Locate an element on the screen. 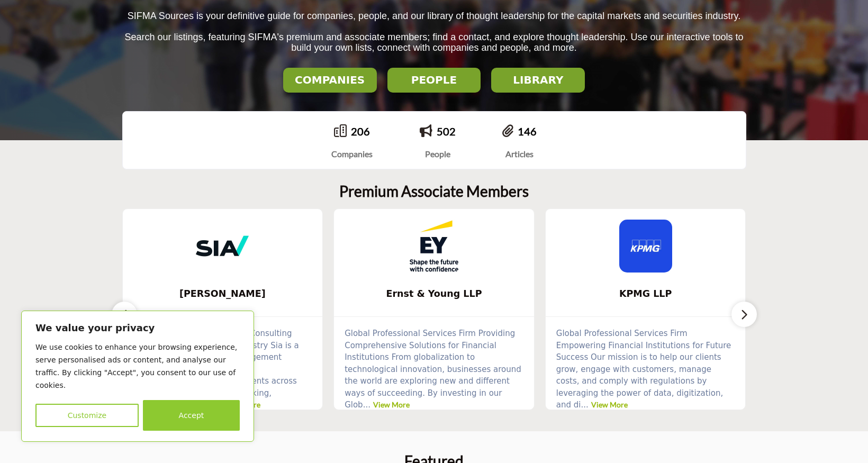 This screenshot has height=463, width=868. b: Ernst & Young LLP is located at coordinates (434, 294).